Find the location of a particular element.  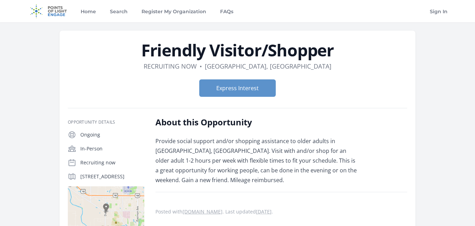

p: Ongoing is located at coordinates (112, 135).